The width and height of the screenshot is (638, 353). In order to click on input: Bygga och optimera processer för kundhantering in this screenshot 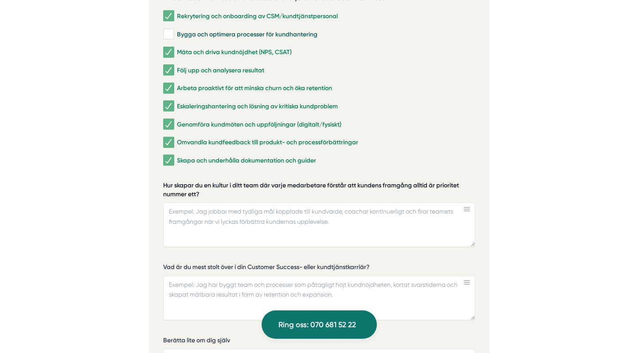, I will do `click(168, 34)`.